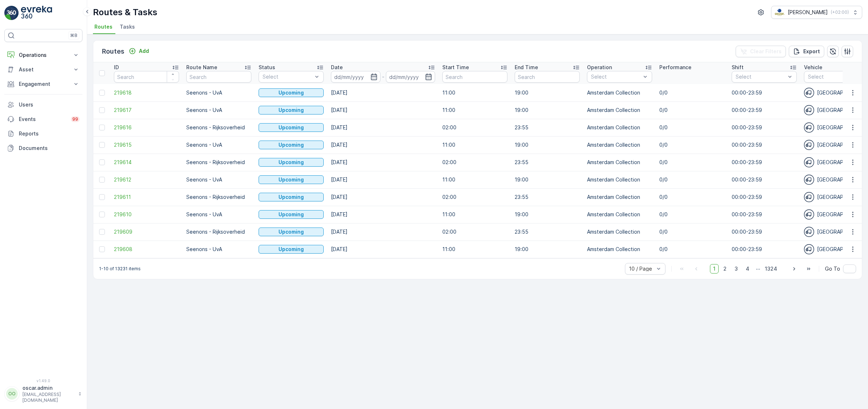 The height and width of the screenshot is (409, 868). I want to click on p: 1-10 of 13231 items, so click(119, 269).